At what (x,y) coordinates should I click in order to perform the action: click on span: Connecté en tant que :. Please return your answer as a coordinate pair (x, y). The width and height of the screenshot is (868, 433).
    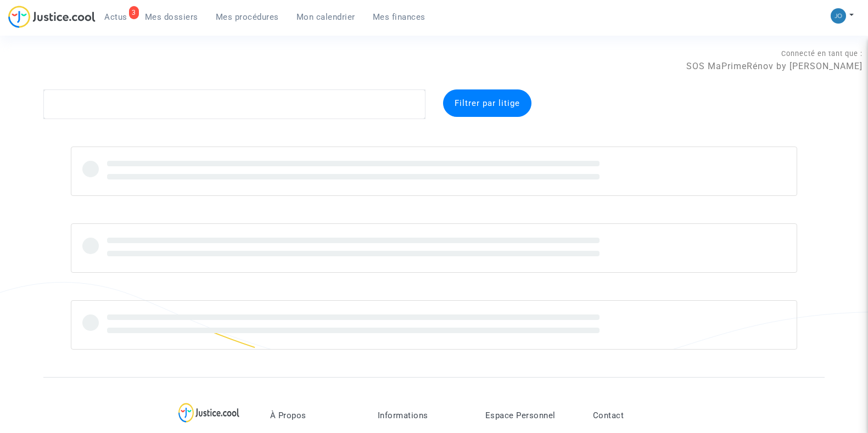
    Looking at the image, I should click on (822, 54).